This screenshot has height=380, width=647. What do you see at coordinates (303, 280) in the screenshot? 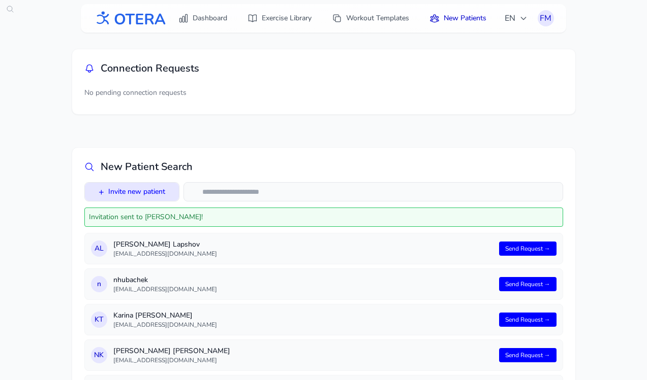
I see `p: nhubachek` at bounding box center [303, 280].